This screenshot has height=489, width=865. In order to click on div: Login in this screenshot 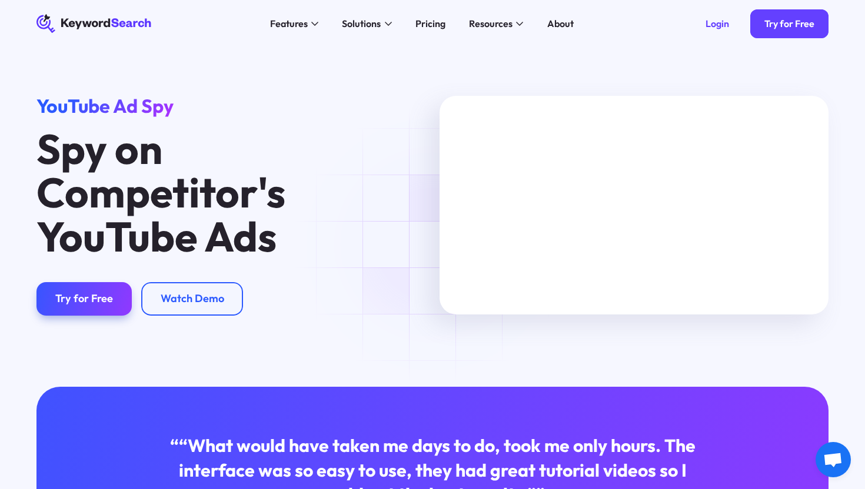, I will do `click(717, 24)`.